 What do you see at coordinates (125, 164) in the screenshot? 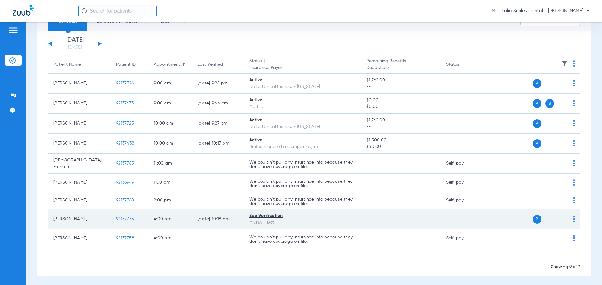
I see `span: 92137765` at bounding box center [125, 164].